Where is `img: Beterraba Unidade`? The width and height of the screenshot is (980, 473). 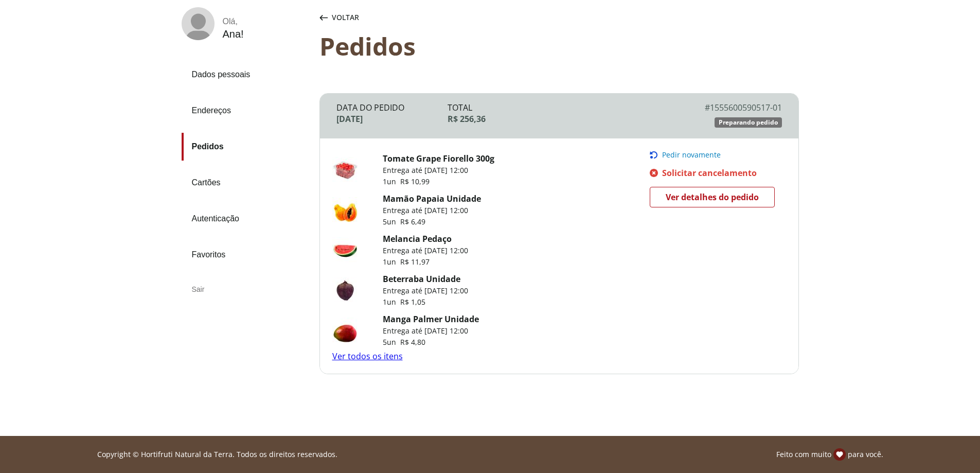
img: Beterraba Unidade is located at coordinates (345, 290).